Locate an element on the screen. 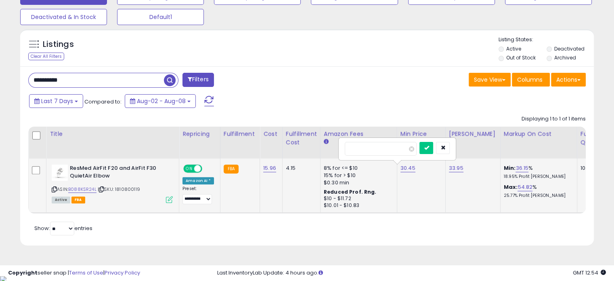 The height and width of the screenshot is (281, 614). button: Default1 is located at coordinates (160, 17).